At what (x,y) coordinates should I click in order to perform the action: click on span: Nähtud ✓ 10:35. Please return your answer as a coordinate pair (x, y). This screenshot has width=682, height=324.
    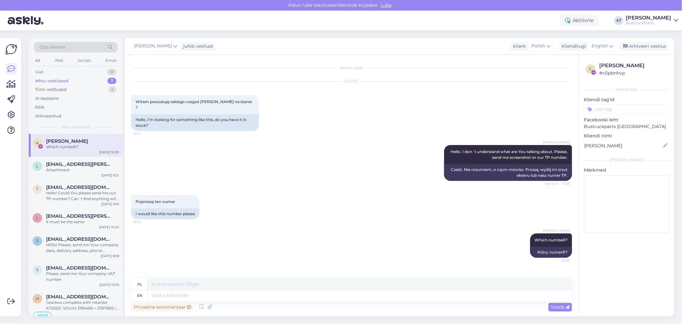
    Looking at the image, I should click on (558, 183).